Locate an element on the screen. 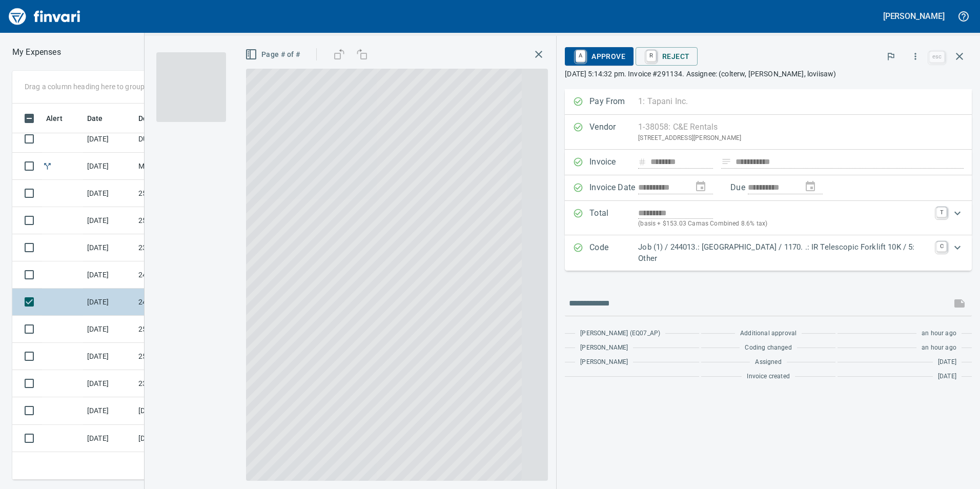  td: DUMP is located at coordinates (180, 139).